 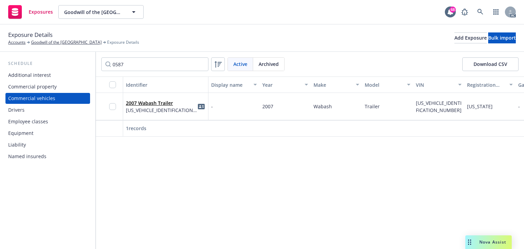 What do you see at coordinates (490, 64) in the screenshot?
I see `button: Download CSV` at bounding box center [490, 64].